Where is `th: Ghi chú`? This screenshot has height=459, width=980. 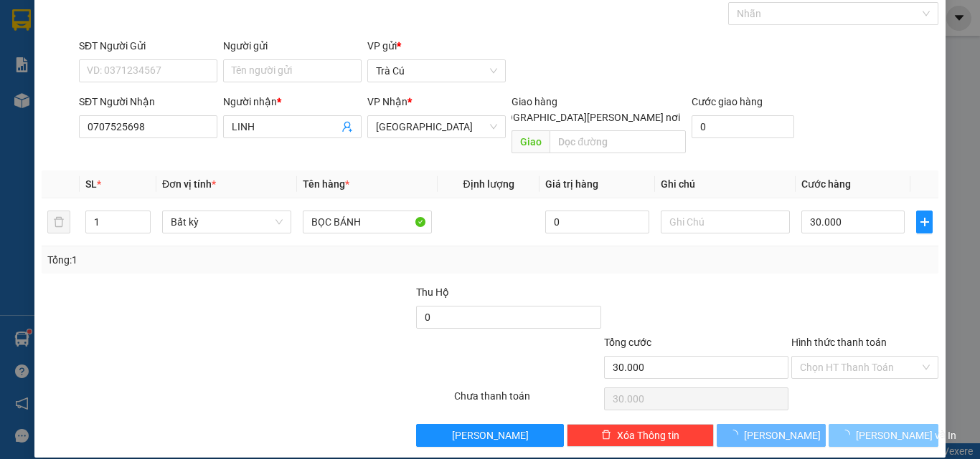
th: Ghi chú is located at coordinates (725, 184).